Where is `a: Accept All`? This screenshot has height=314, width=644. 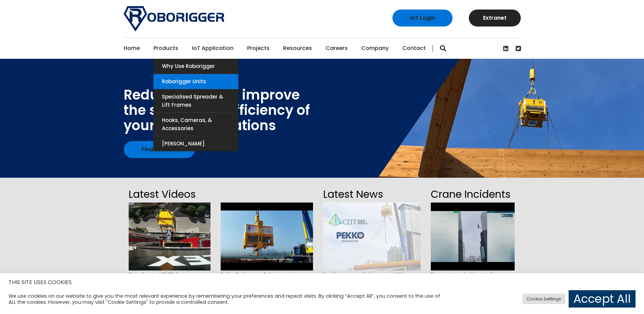 a: Accept All is located at coordinates (602, 298).